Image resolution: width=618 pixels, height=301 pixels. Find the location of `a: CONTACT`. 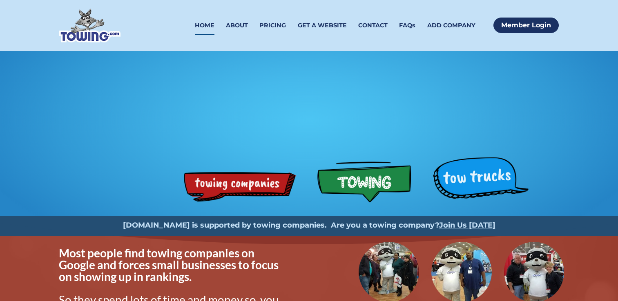

a: CONTACT is located at coordinates (373, 25).